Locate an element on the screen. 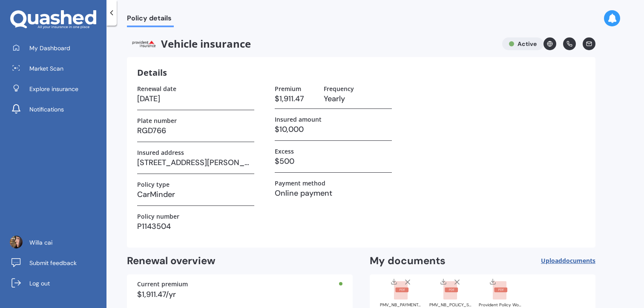  h3: CarMinder is located at coordinates (196, 195).